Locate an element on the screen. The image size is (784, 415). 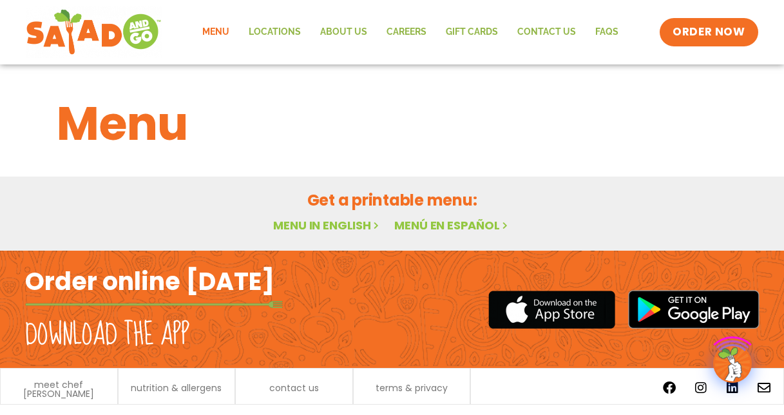
nav: Menu is located at coordinates (411, 32).